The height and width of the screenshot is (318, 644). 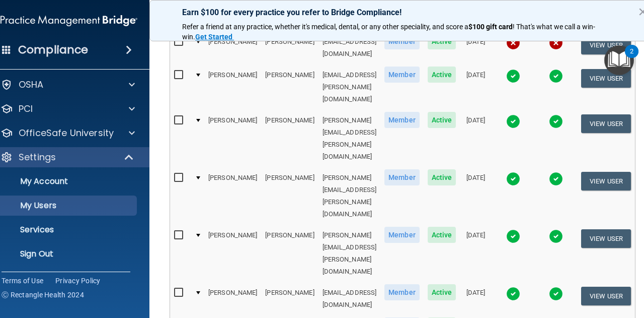 What do you see at coordinates (68, 157) in the screenshot?
I see `a: Settings` at bounding box center [68, 157].